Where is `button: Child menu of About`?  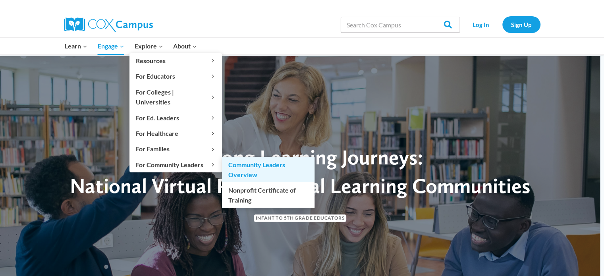 button: Child menu of About is located at coordinates (185, 46).